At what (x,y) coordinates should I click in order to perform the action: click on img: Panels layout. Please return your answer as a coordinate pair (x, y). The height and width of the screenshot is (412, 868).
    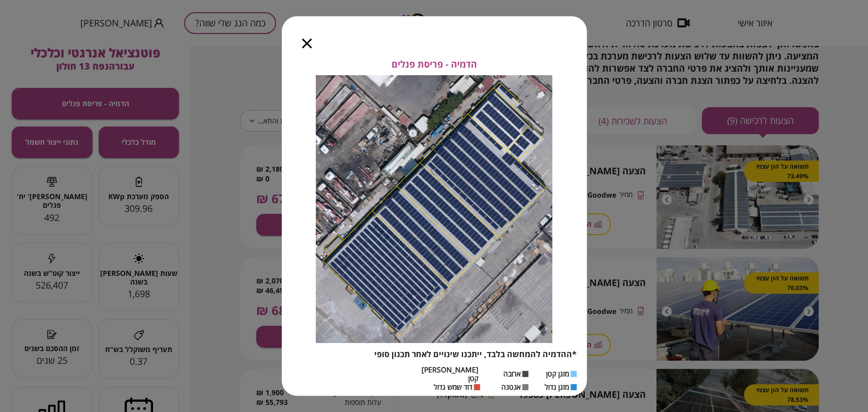
    Looking at the image, I should click on (433, 209).